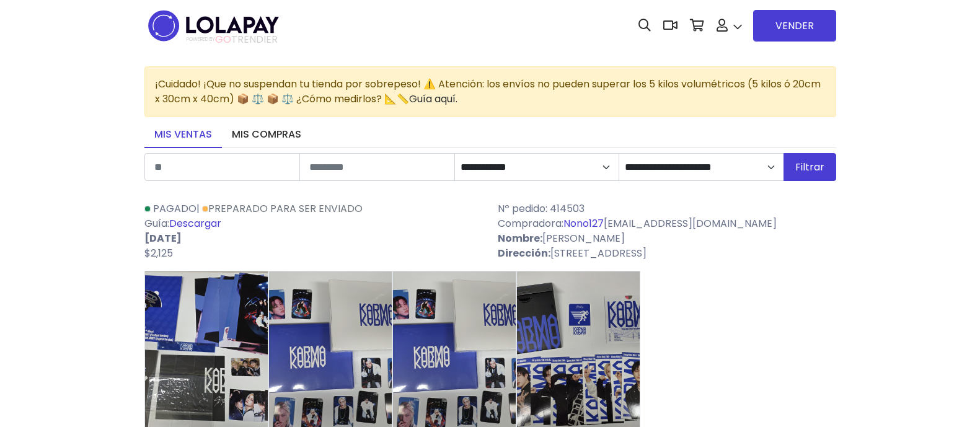 This screenshot has height=427, width=980. I want to click on span: TRENDIER, so click(232, 40).